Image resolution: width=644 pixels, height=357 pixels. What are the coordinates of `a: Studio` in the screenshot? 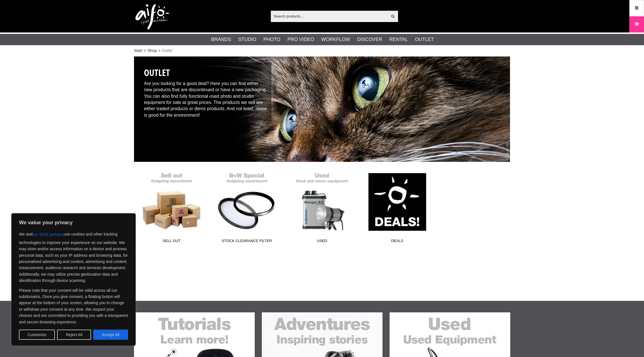 It's located at (247, 39).